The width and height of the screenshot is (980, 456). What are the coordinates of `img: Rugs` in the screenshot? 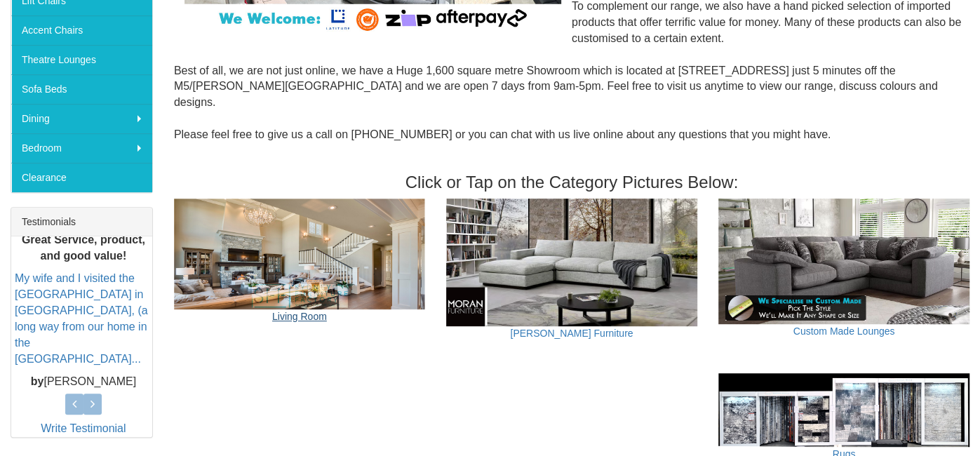 It's located at (843, 409).